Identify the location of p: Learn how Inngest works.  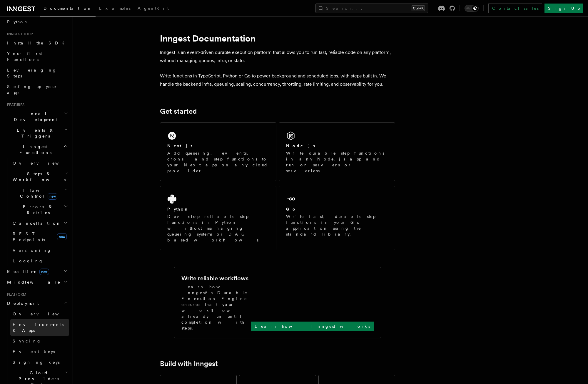
(312, 326).